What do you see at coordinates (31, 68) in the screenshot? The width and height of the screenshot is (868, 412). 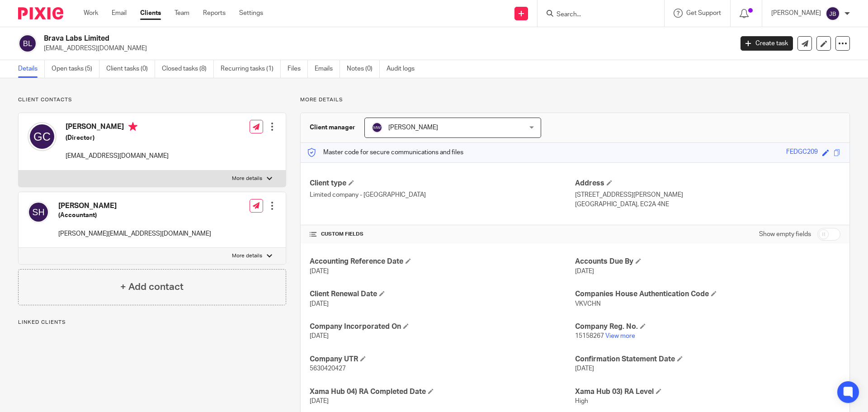 I see `a: Details` at bounding box center [31, 68].